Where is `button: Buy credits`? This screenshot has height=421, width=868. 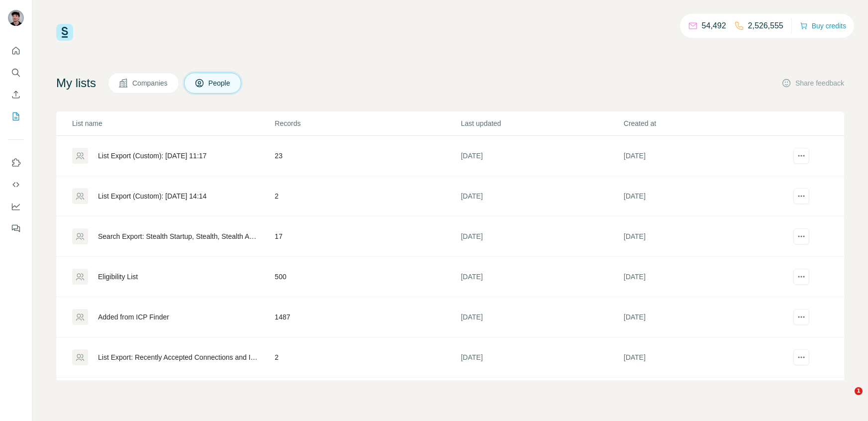
button: Buy credits is located at coordinates (823, 26).